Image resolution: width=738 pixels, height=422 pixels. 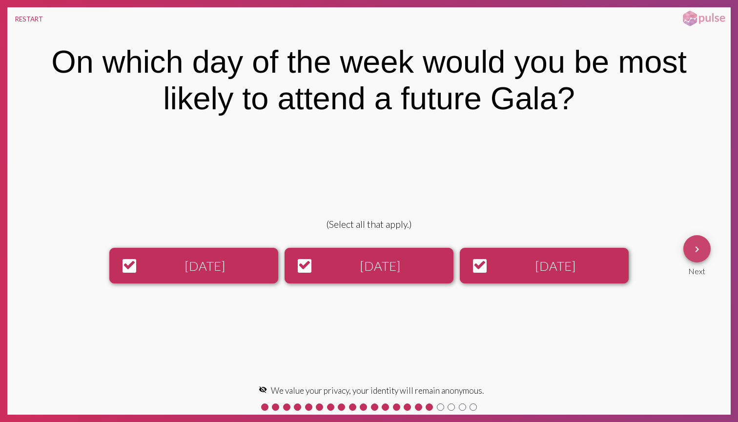 I want to click on button: RESTART, so click(x=29, y=19).